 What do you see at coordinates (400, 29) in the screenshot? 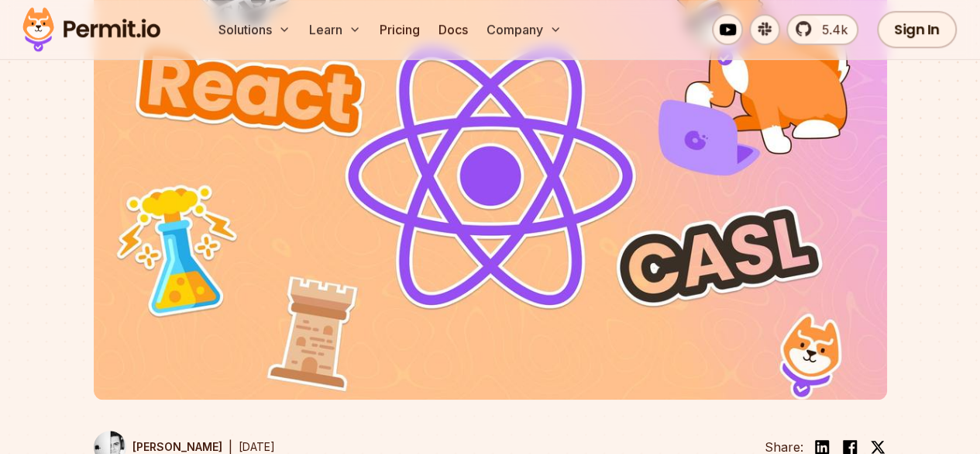
I see `a: Pricing` at bounding box center [400, 29].